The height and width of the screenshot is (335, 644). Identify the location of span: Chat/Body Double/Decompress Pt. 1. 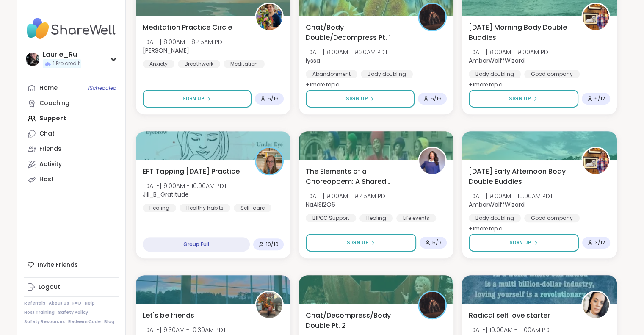
(357, 33).